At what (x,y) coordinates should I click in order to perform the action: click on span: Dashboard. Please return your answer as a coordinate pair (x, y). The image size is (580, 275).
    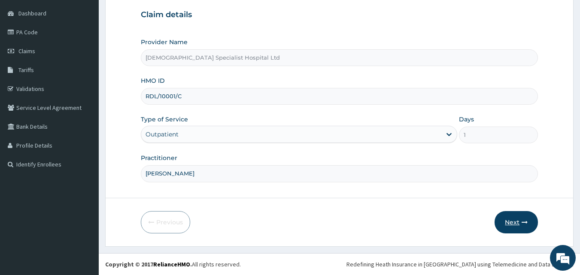
    Looking at the image, I should click on (32, 13).